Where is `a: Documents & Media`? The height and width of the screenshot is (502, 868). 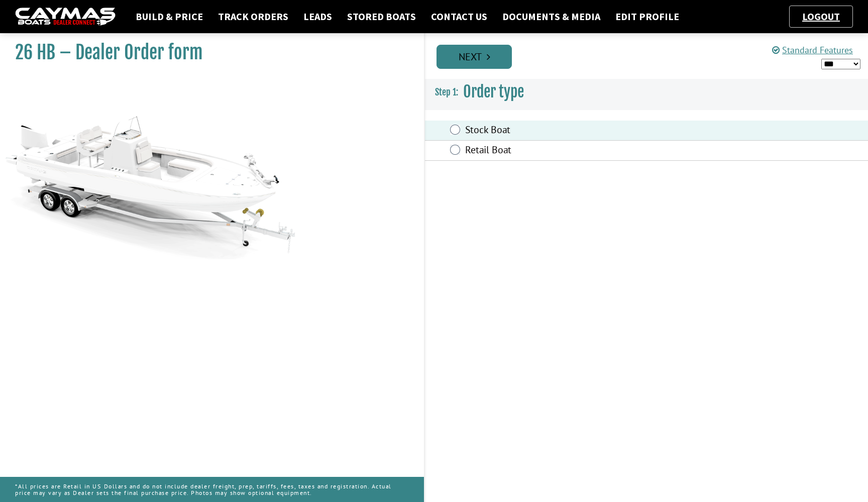 a: Documents & Media is located at coordinates (551, 16).